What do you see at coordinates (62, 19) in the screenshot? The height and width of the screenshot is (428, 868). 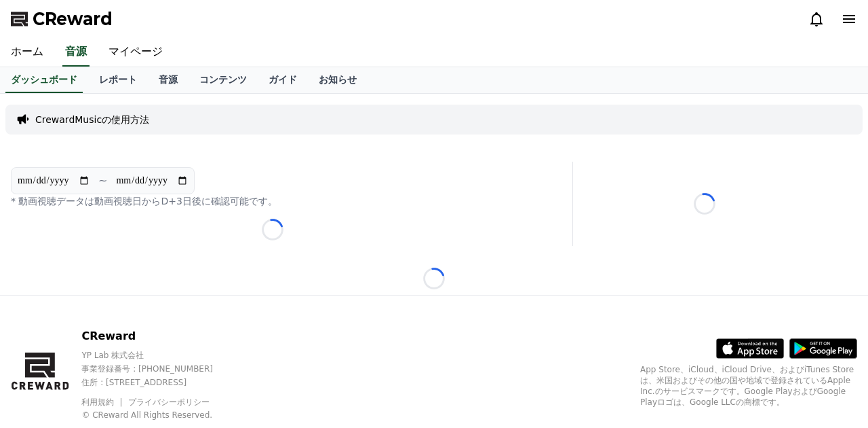 I see `a: CReward` at bounding box center [62, 19].